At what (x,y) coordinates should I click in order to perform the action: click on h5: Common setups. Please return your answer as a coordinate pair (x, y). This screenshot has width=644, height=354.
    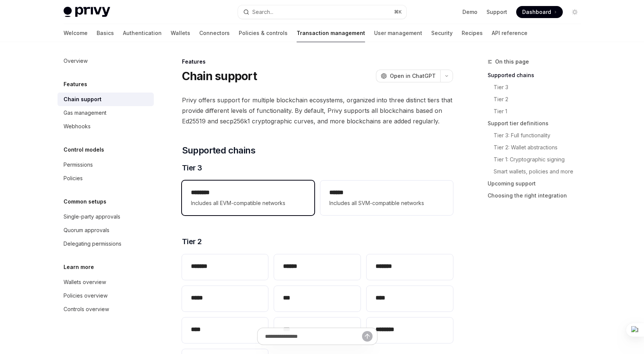
    Looking at the image, I should click on (85, 201).